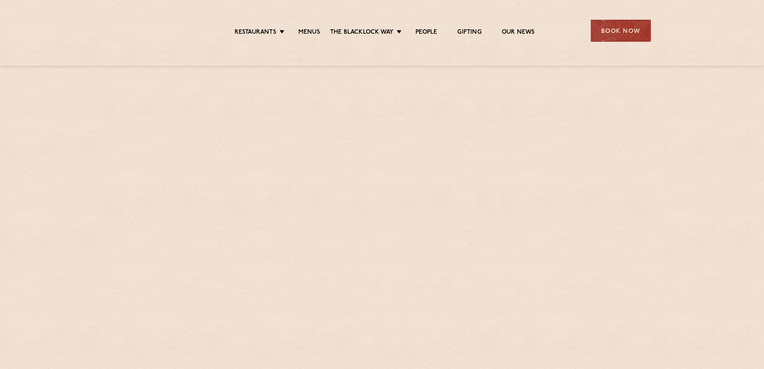 Image resolution: width=764 pixels, height=369 pixels. What do you see at coordinates (309, 33) in the screenshot?
I see `a: Menus` at bounding box center [309, 33].